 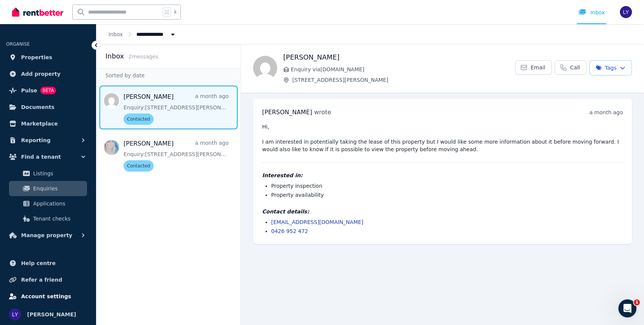 What do you see at coordinates (538, 68) in the screenshot?
I see `span: Email` at bounding box center [538, 68].